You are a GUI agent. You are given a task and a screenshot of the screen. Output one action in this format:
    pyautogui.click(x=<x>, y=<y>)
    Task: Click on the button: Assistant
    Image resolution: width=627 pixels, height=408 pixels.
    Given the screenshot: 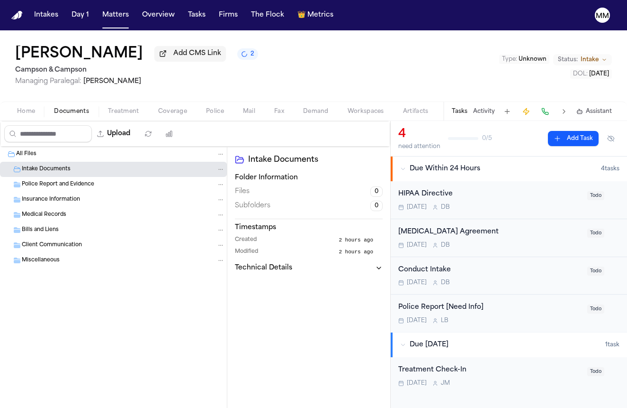 What is the action you would take?
    pyautogui.click(x=594, y=111)
    